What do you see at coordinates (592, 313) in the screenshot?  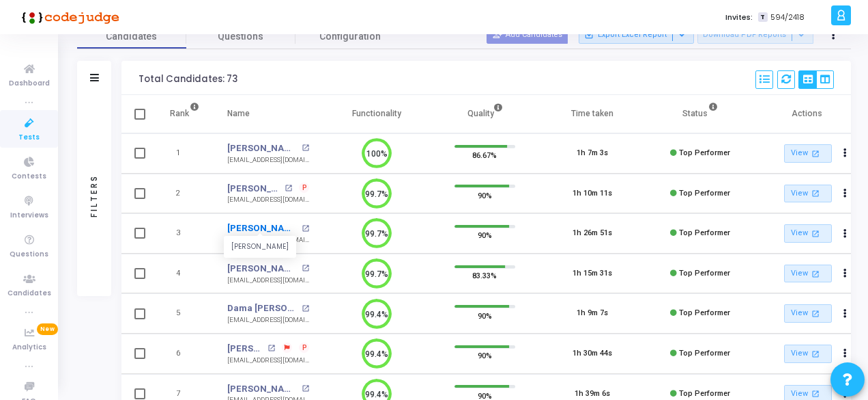 I see `div: 1h 9m 7s` at bounding box center [592, 313].